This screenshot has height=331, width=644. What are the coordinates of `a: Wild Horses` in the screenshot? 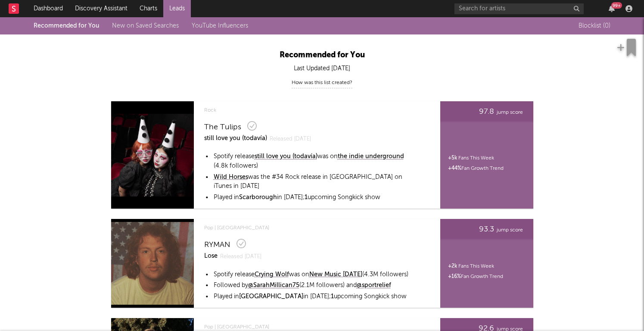 It's located at (231, 178).